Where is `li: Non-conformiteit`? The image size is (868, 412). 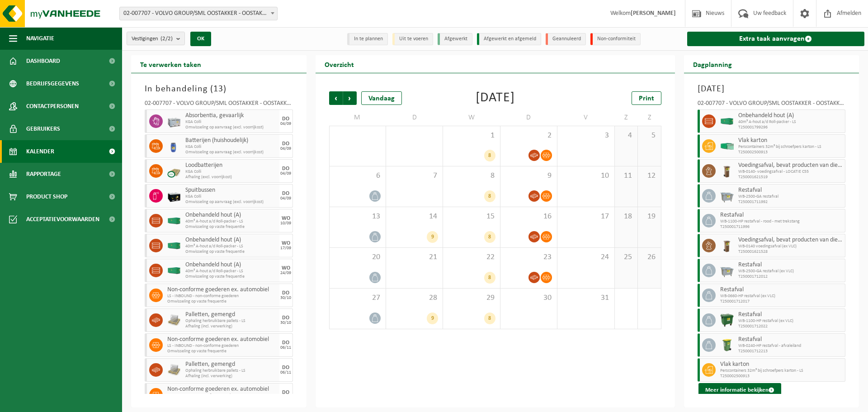 li: Non-conformiteit is located at coordinates (615, 39).